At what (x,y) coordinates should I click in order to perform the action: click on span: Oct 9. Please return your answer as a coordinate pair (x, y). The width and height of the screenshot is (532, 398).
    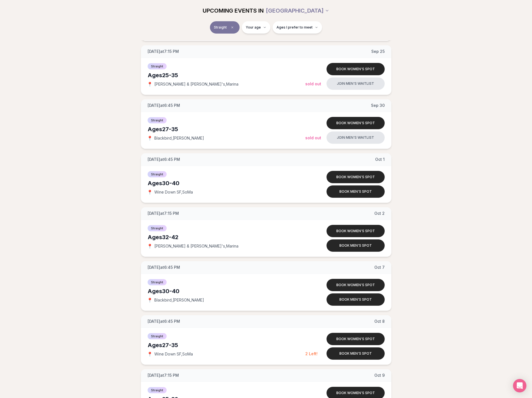
    Looking at the image, I should click on (379, 375).